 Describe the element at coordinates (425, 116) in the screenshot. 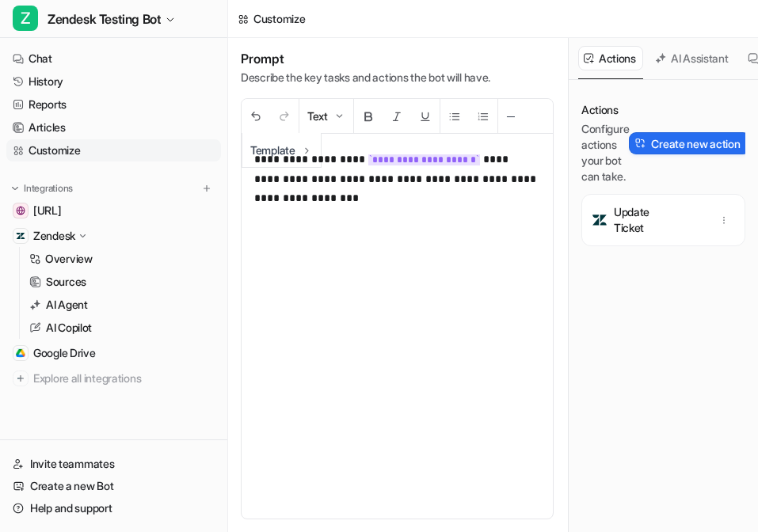

I see `button: Underline` at that location.